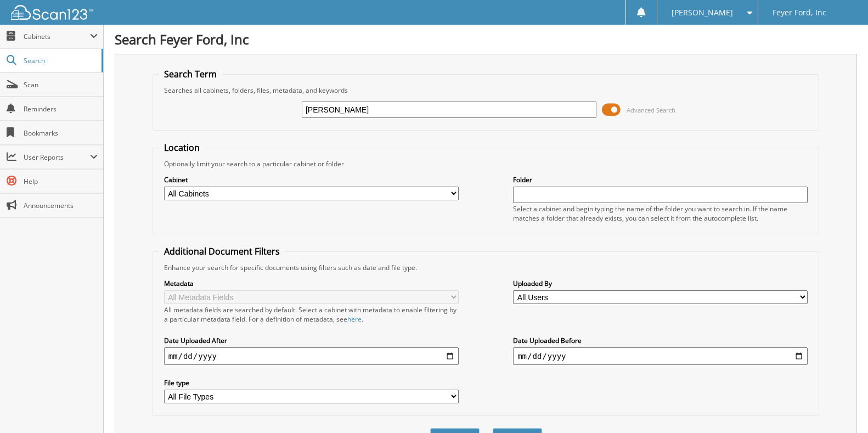 Image resolution: width=868 pixels, height=433 pixels. What do you see at coordinates (311, 180) in the screenshot?
I see `label: Cabinet` at bounding box center [311, 180].